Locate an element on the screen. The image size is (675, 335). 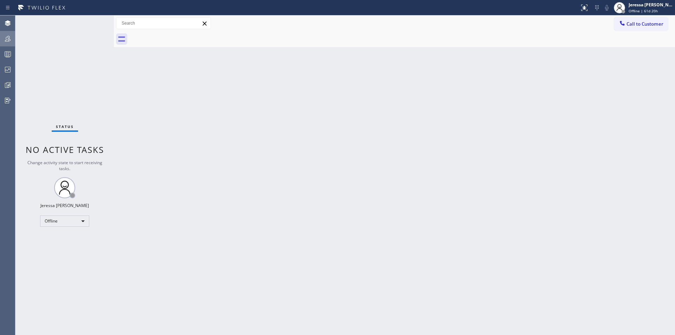
span: No active tasks is located at coordinates (65, 149).